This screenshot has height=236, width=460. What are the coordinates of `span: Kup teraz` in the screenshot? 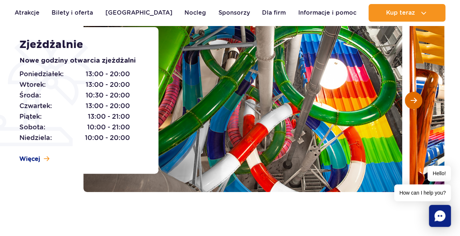 It's located at (400, 13).